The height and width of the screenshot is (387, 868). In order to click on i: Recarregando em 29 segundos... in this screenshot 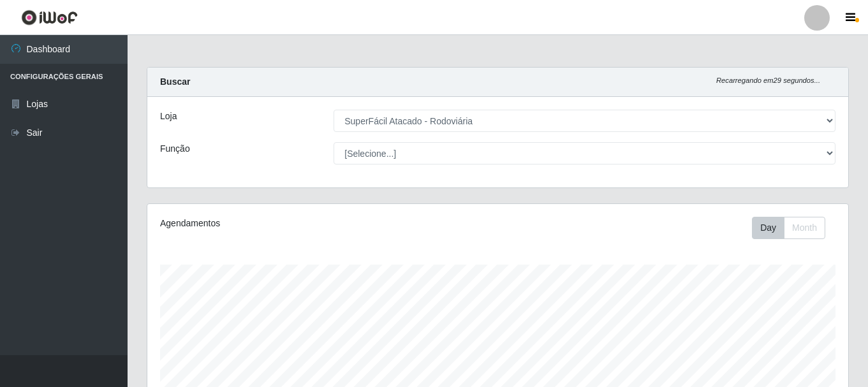, I will do `click(768, 81)`.